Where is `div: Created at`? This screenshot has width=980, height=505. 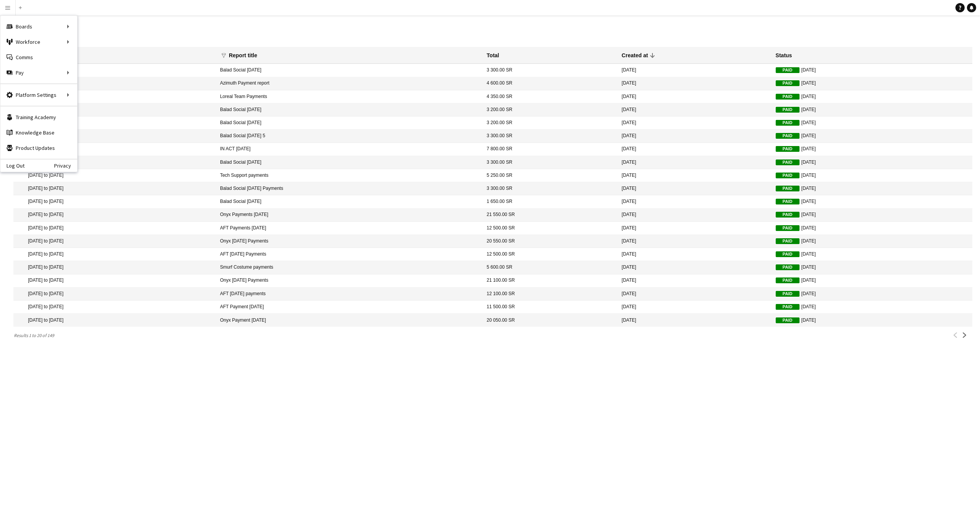 div: Created at is located at coordinates (638, 55).